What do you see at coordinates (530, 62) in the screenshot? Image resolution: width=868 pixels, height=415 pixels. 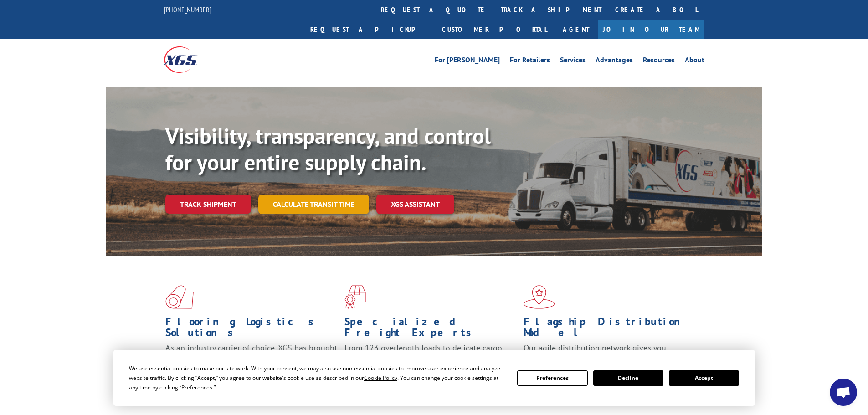 I see `a: For Retailers` at bounding box center [530, 62].